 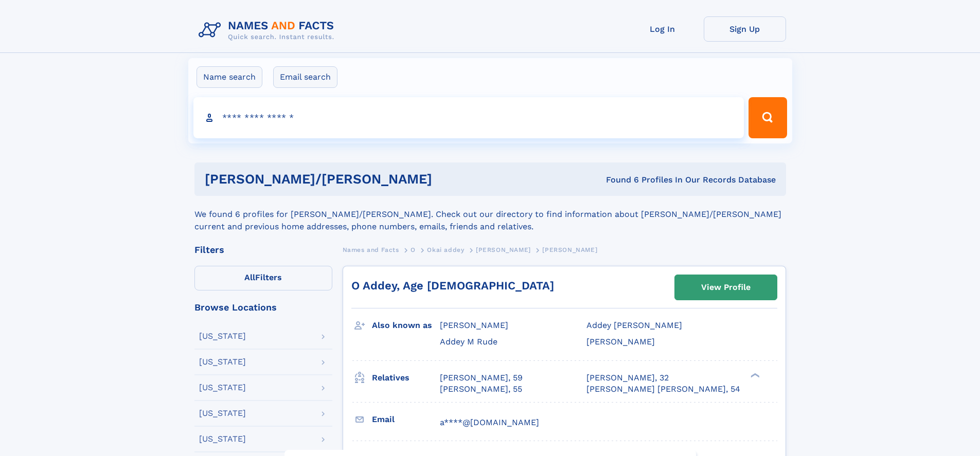 What do you see at coordinates (414, 250) in the screenshot?
I see `span: O` at bounding box center [414, 250].